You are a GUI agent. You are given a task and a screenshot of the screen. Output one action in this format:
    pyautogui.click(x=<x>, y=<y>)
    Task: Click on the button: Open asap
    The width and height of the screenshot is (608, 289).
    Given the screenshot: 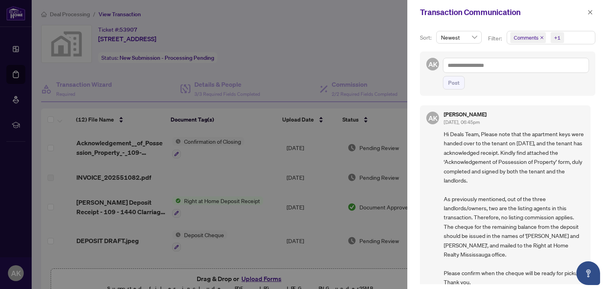 What is the action you would take?
    pyautogui.click(x=589, y=273)
    